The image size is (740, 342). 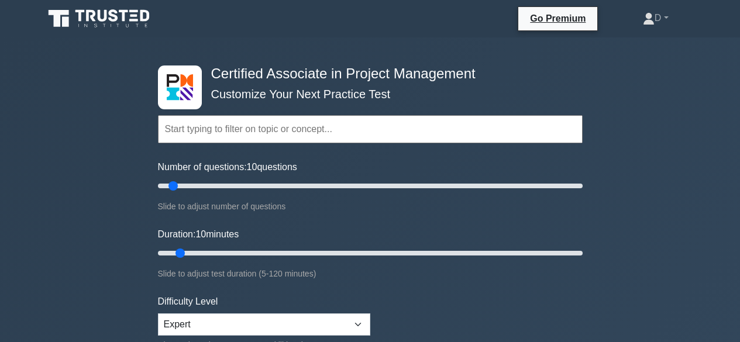 What do you see at coordinates (228, 167) in the screenshot?
I see `label: Number of questions: questions` at bounding box center [228, 167].